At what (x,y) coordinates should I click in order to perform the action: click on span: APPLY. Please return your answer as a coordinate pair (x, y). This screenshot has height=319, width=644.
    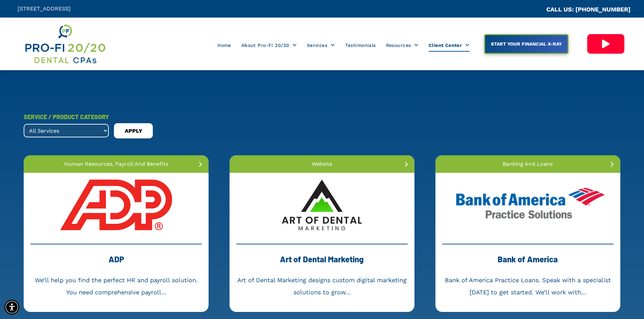
    Looking at the image, I should click on (133, 131).